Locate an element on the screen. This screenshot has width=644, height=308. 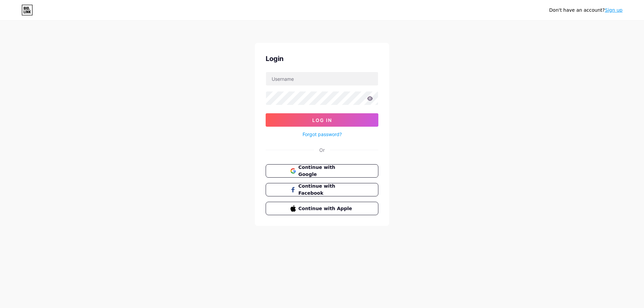
span: Continue with Facebook is located at coordinates (326, 190).